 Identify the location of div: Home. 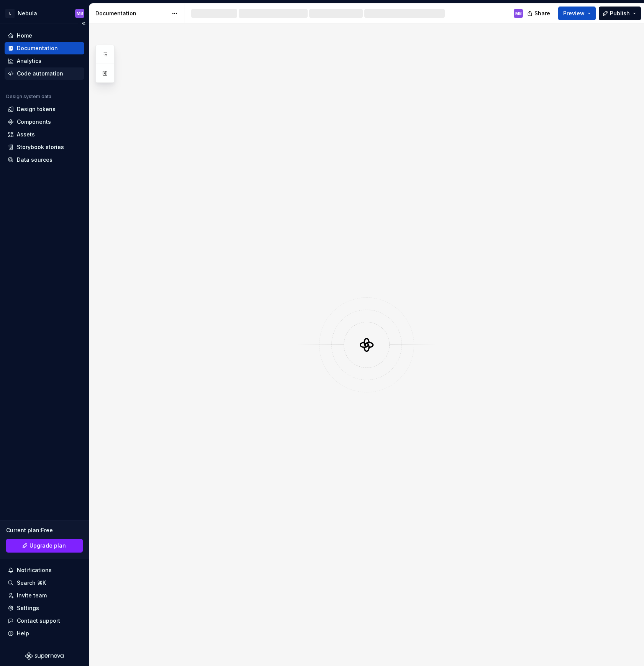
(24, 36).